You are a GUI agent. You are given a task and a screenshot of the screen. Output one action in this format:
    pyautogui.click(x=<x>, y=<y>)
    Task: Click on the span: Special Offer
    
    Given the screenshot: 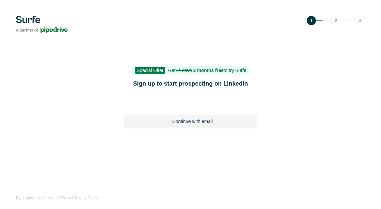 What is the action you would take?
    pyautogui.click(x=150, y=70)
    